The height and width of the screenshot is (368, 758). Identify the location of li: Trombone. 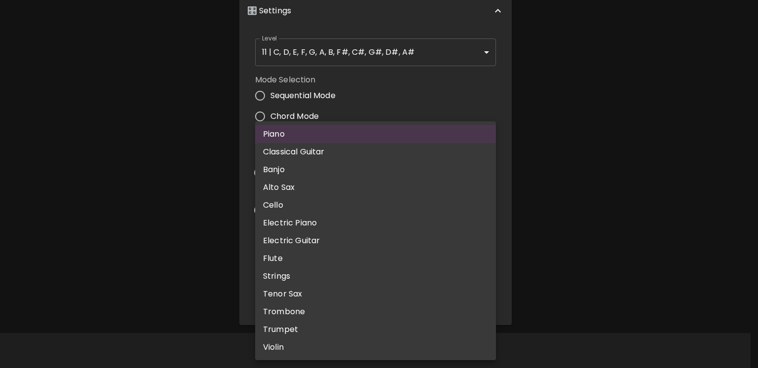
(375, 312).